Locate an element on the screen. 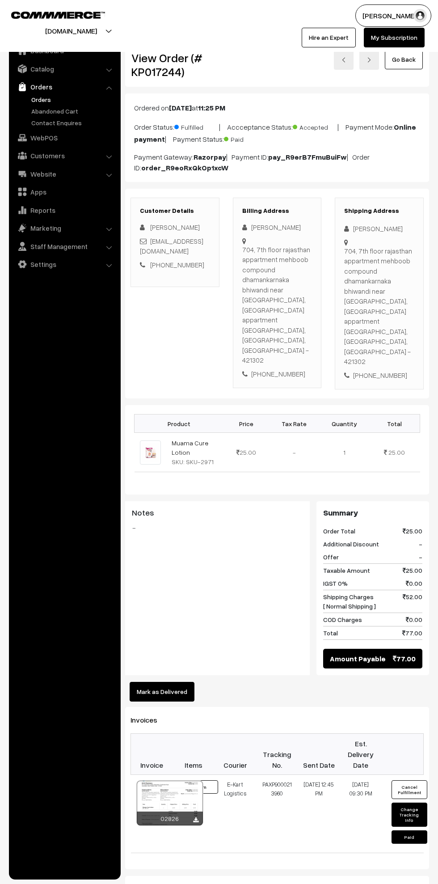  a: Reports is located at coordinates (64, 210).